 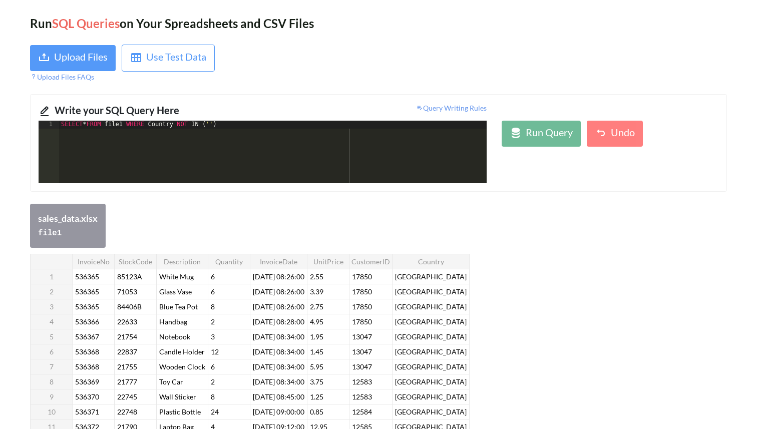 I want to click on th: 10, so click(x=52, y=412).